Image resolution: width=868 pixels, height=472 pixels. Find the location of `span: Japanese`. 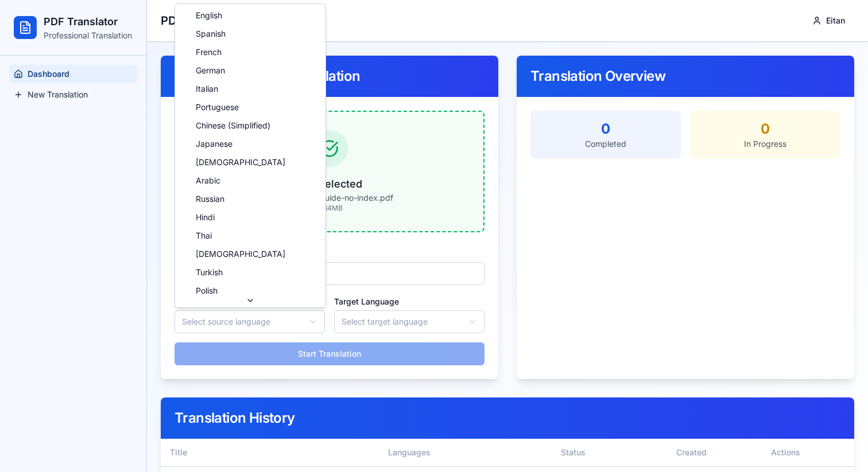

span: Japanese is located at coordinates (214, 144).